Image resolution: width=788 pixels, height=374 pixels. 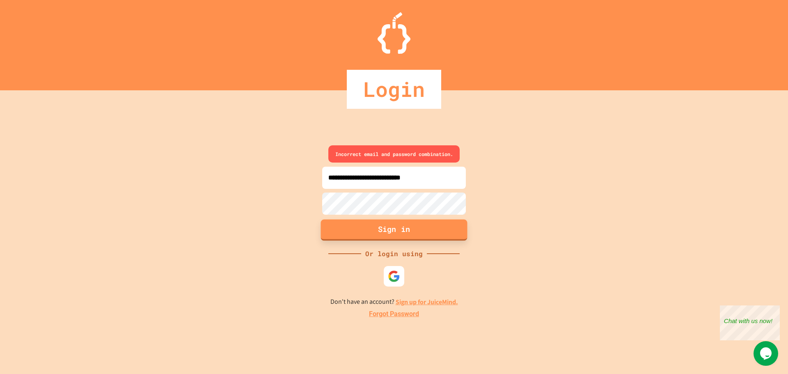 What do you see at coordinates (394, 33) in the screenshot?
I see `img: Logo.svg` at bounding box center [394, 33].